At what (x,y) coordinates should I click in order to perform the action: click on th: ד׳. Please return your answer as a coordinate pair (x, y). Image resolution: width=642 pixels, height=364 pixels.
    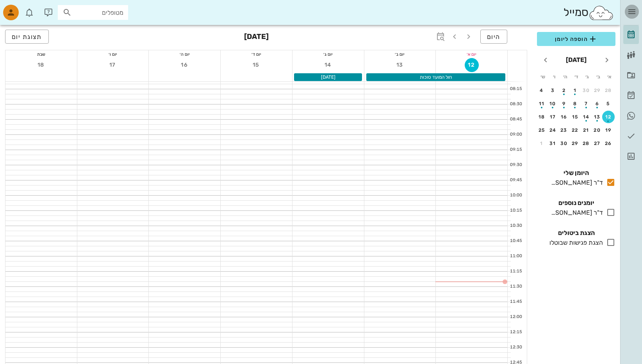
    Looking at the image, I should click on (576, 76).